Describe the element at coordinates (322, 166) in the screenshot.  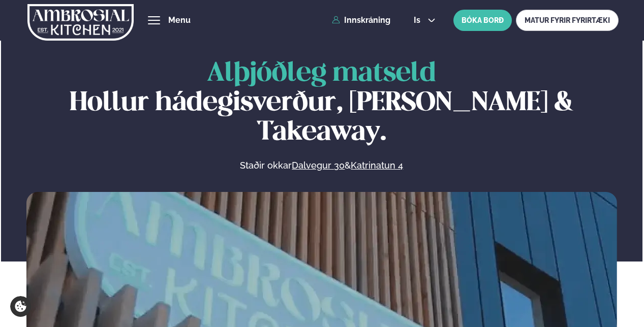
I see `p: Staðir okkar &` at that location.